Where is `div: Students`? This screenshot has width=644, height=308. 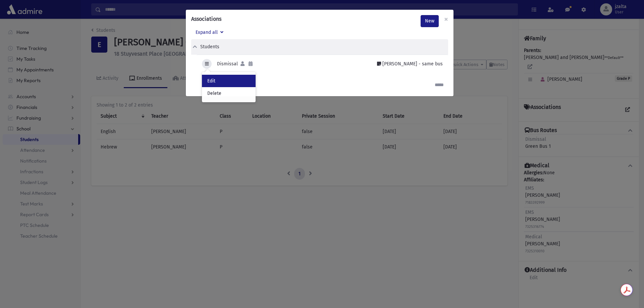
div: Students is located at coordinates (210, 47).